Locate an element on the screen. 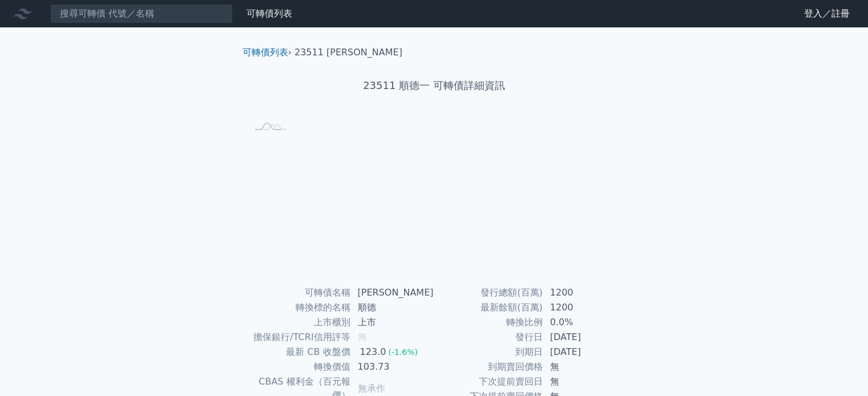  div: Chat Widget is located at coordinates (840, 369).